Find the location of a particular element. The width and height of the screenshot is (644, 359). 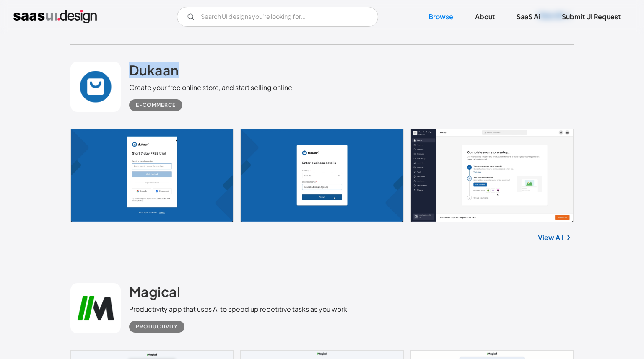

div: E-commerce is located at coordinates (155, 105).